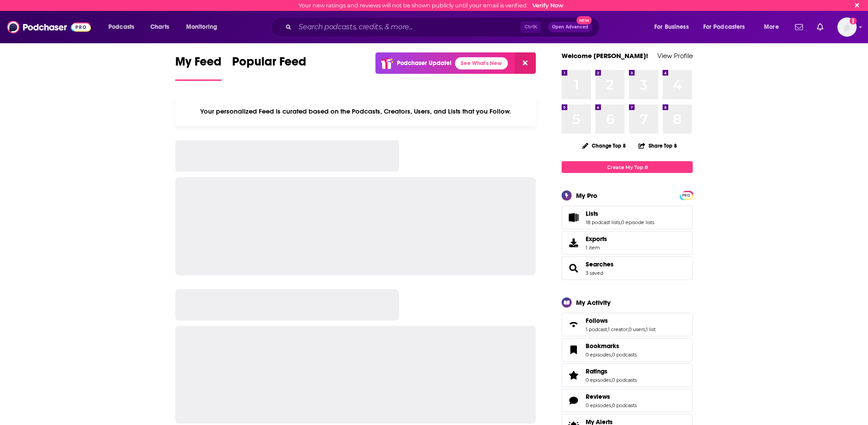  Describe the element at coordinates (431, 5) in the screenshot. I see `div: Your new ratings and reviews will not be shown publicly until your email is verified.` at that location.